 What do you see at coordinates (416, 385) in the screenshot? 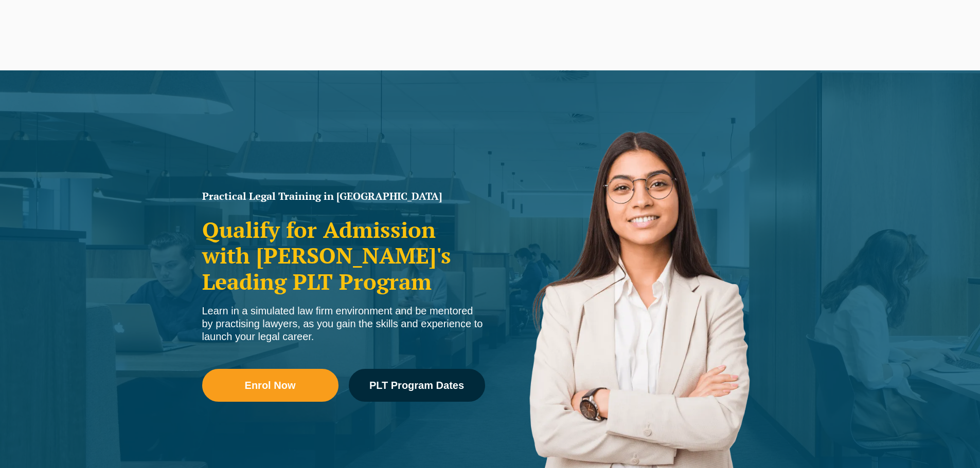
I see `a: PLT Program Dates` at bounding box center [416, 385].